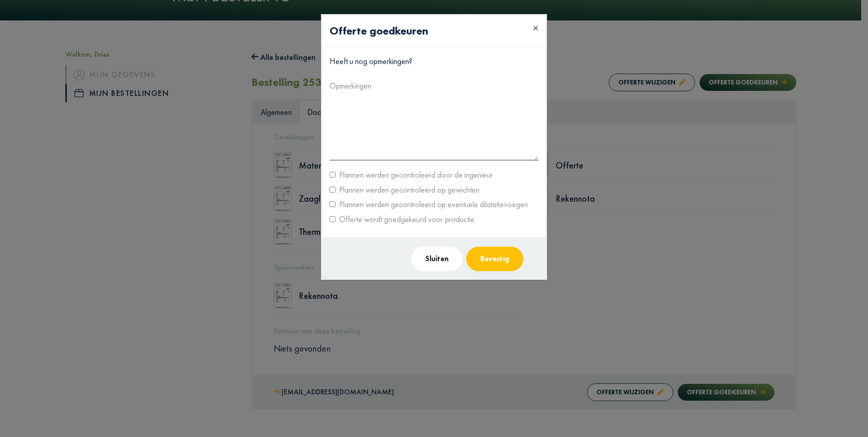 The image size is (868, 437). What do you see at coordinates (432, 205) in the screenshot?
I see `label: Plannen werden gecontroleerd op eventuele dilatatievoegen` at bounding box center [432, 205].